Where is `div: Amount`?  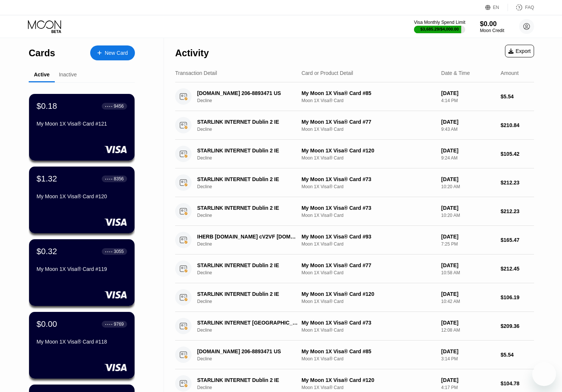 div: Amount is located at coordinates (510, 73).